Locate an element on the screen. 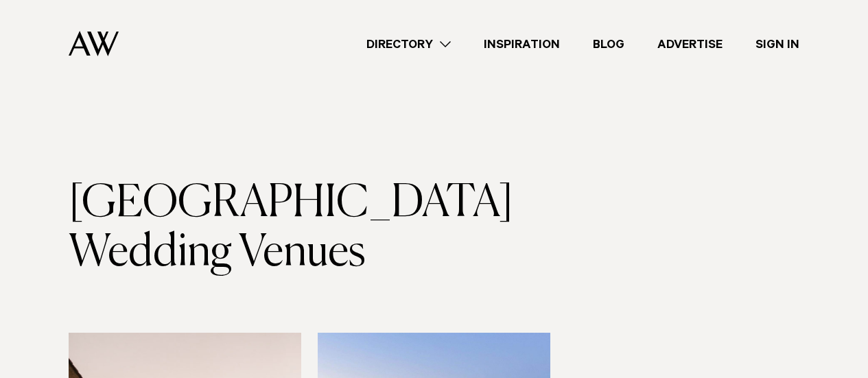  a: Advertise is located at coordinates (690, 44).